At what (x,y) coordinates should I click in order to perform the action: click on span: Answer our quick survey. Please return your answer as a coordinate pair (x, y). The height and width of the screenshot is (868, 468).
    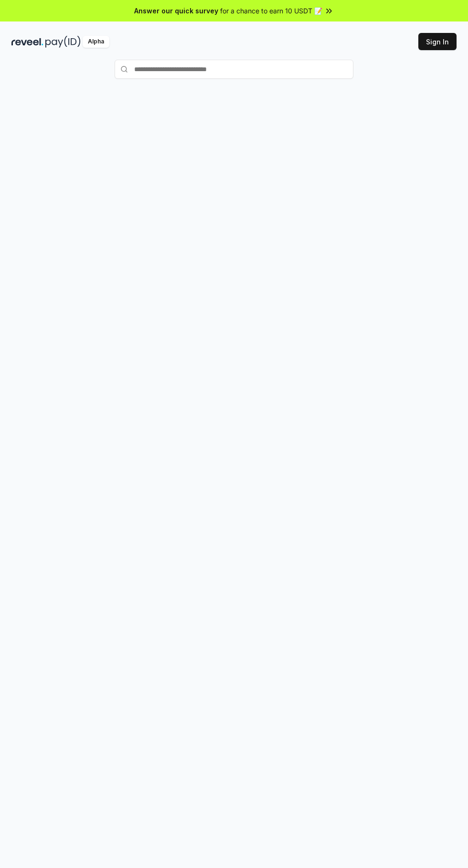
    Looking at the image, I should click on (176, 10).